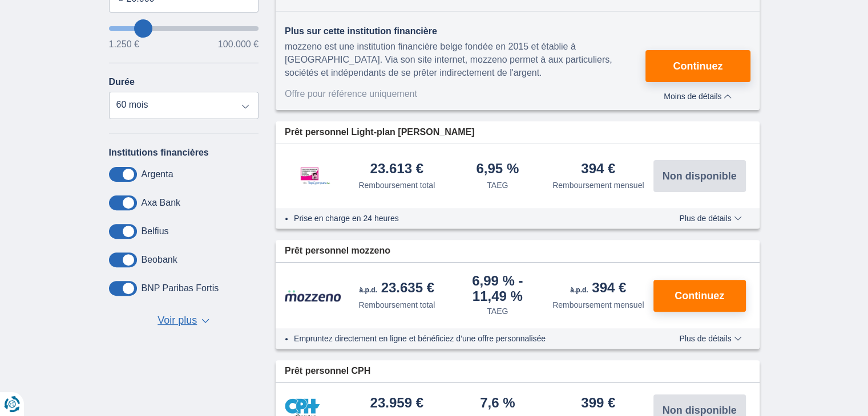 The height and width of the screenshot is (416, 868). What do you see at coordinates (313, 176) in the screenshot?
I see `img: pret personnel Leemans Kredieten` at bounding box center [313, 176].